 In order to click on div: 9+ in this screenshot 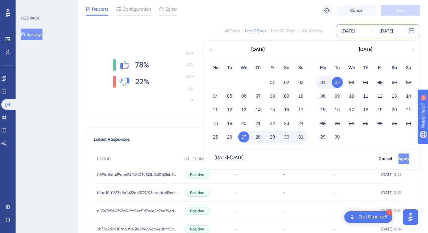, I will do `click(46, 6)`.